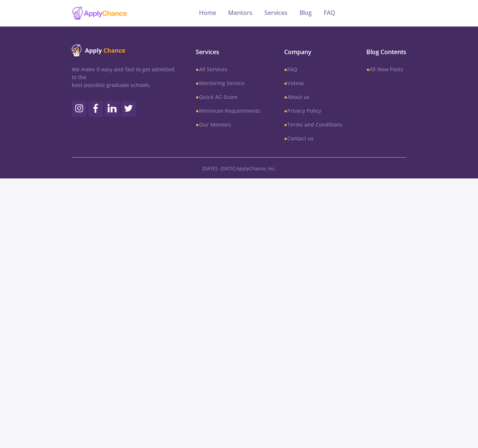  I want to click on a: ●Quick AC-Score, so click(228, 96).